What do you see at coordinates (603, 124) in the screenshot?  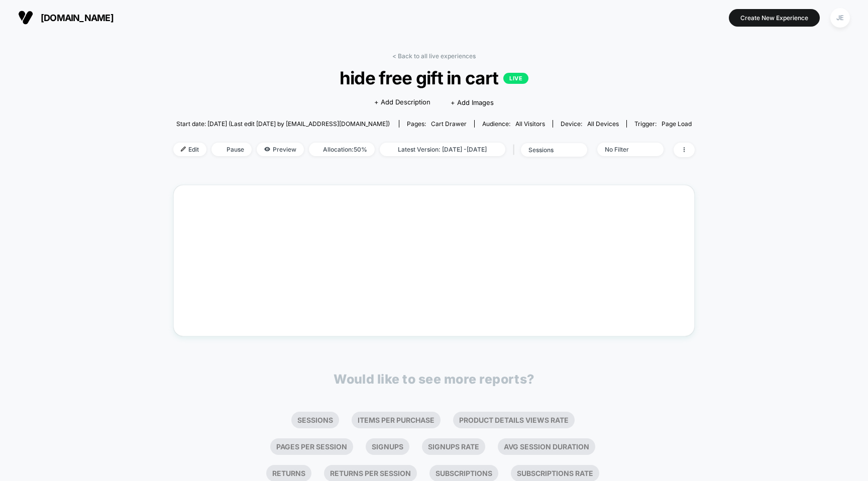 I see `span: all devices` at bounding box center [603, 124].